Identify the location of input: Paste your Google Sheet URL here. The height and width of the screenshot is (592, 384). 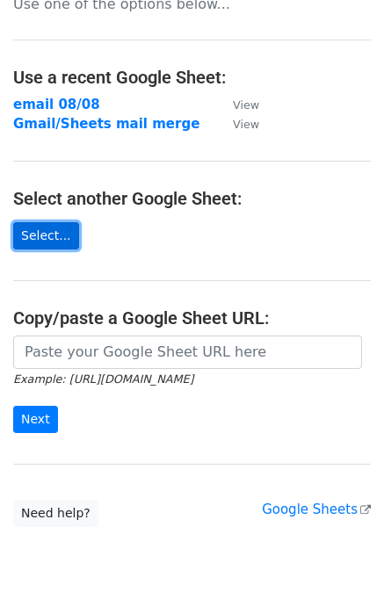
(187, 352).